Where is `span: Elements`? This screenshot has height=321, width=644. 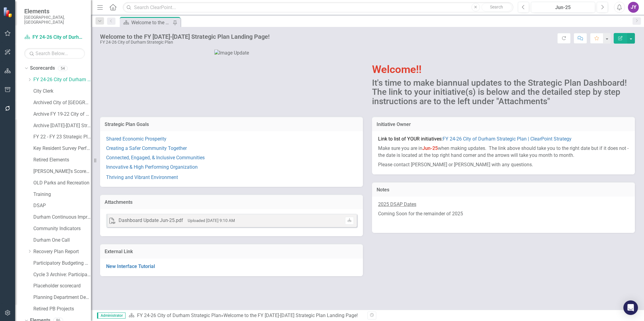 span: Elements is located at coordinates (55, 11).